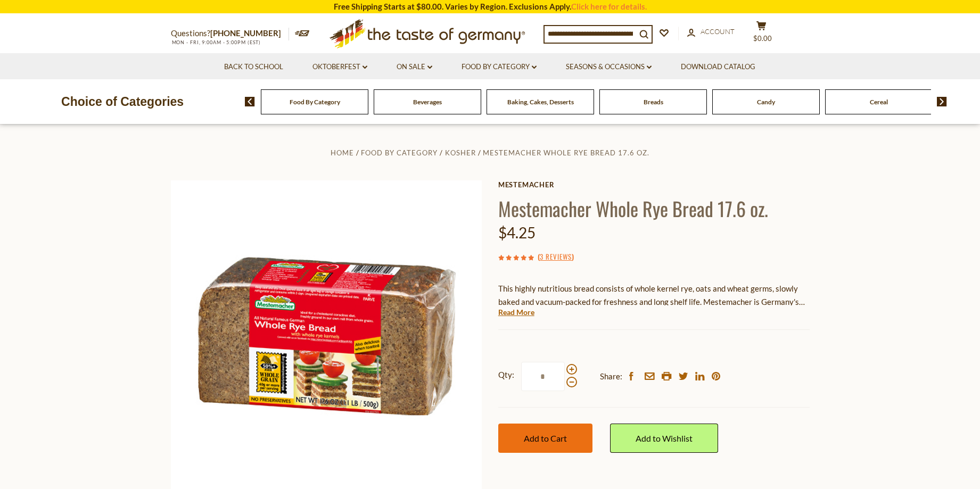 This screenshot has height=489, width=980. What do you see at coordinates (609, 6) in the screenshot?
I see `a: Click here for details.` at bounding box center [609, 6].